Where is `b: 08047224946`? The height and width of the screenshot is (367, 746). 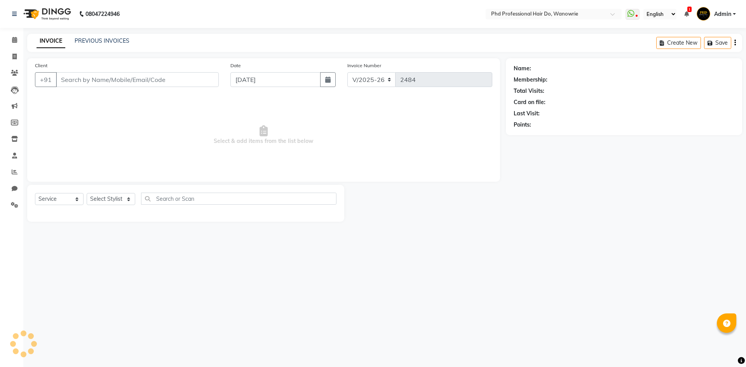 b: 08047224946 is located at coordinates (103, 14).